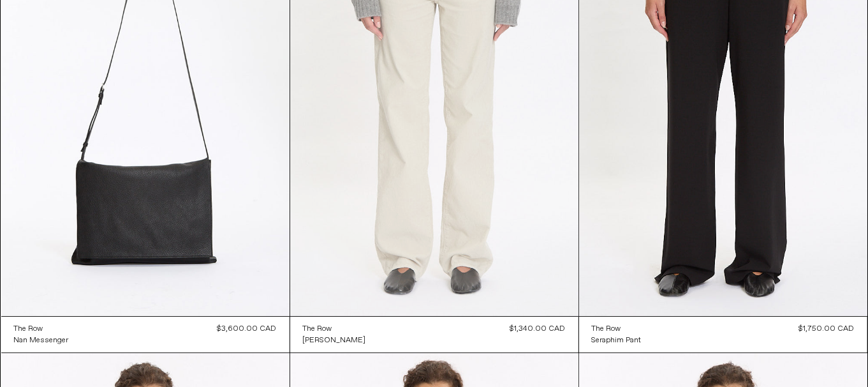 This screenshot has width=868, height=387. Describe the element at coordinates (538, 328) in the screenshot. I see `div: $1,340.00 CAD` at that location.